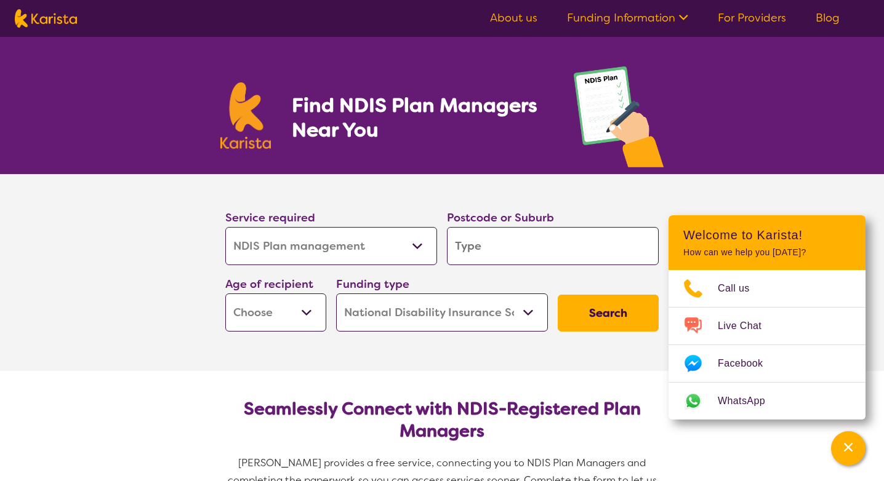  I want to click on a: Funding Information, so click(627, 18).